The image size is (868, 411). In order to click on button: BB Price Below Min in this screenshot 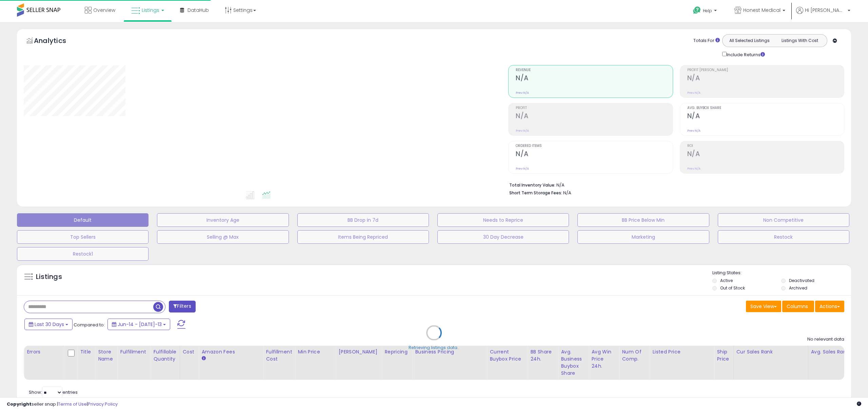, I will do `click(643, 220)`.